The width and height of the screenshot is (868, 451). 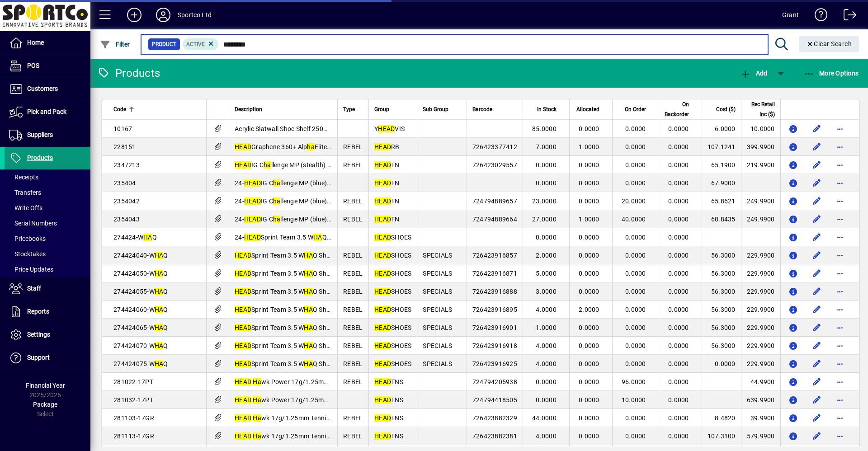 What do you see at coordinates (141, 364) in the screenshot?
I see `span: 274424075-W Q` at bounding box center [141, 364].